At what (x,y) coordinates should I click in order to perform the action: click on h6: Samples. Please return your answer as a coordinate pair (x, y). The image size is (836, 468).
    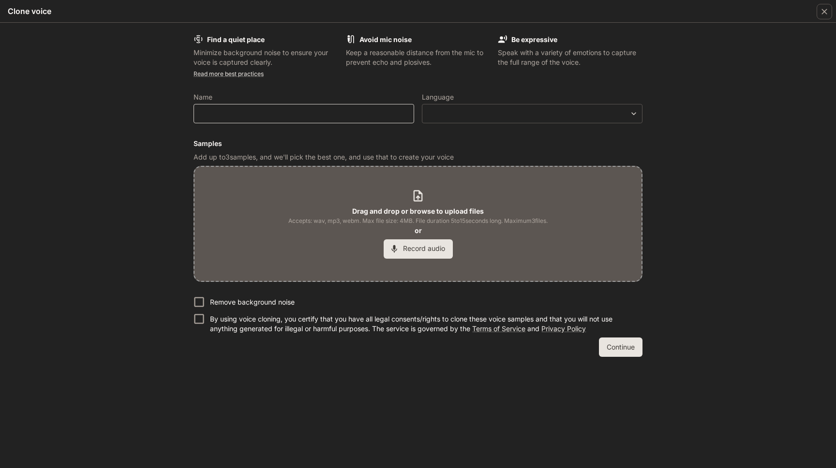
    Looking at the image, I should click on (418, 144).